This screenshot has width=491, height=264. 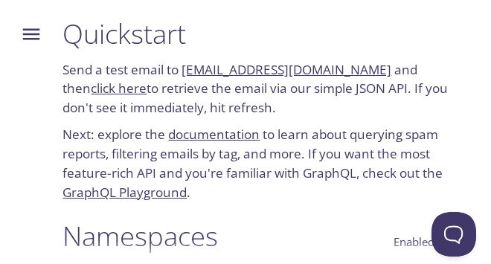 I want to click on h1: Namespaces, so click(x=140, y=236).